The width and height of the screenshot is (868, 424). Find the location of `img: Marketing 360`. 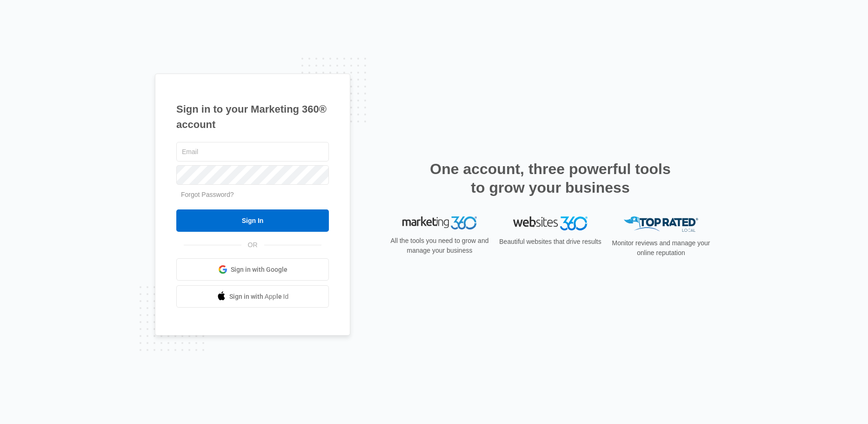

img: Marketing 360 is located at coordinates (440, 223).